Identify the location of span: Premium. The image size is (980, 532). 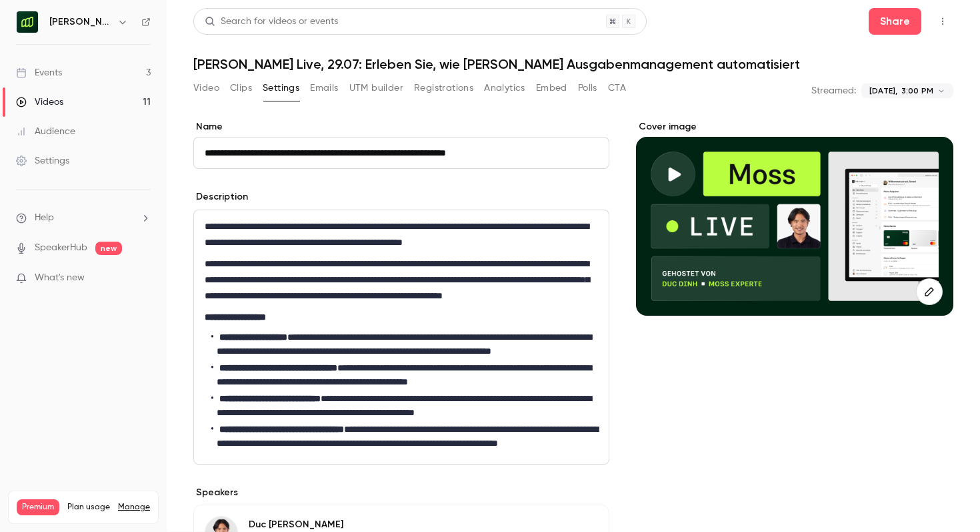
(38, 507).